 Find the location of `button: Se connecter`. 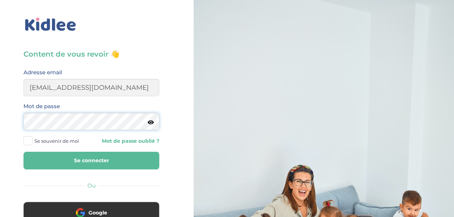

button: Se connecter is located at coordinates (91, 161).